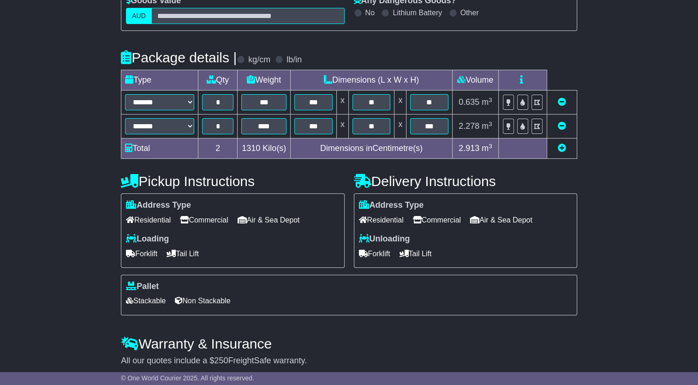 This screenshot has width=698, height=385. Describe the element at coordinates (264, 148) in the screenshot. I see `td: Kilo(s)` at that location.